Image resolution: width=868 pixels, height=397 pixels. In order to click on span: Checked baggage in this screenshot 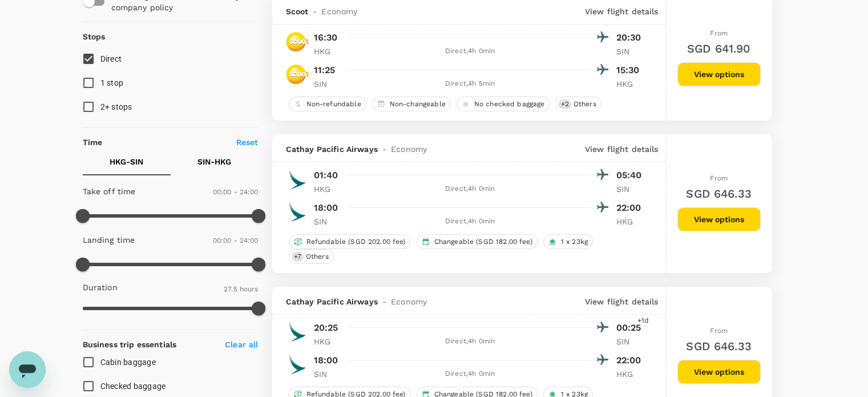, I will do `click(133, 386)`.